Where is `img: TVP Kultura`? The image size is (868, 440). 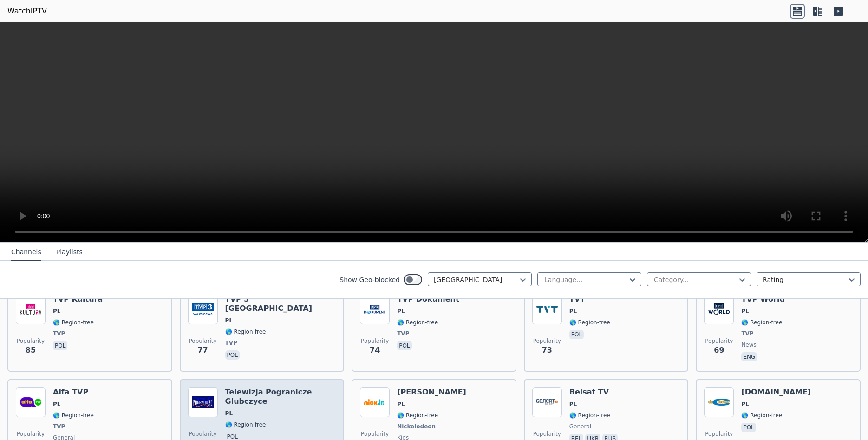 img: TVP Kultura is located at coordinates (31, 310).